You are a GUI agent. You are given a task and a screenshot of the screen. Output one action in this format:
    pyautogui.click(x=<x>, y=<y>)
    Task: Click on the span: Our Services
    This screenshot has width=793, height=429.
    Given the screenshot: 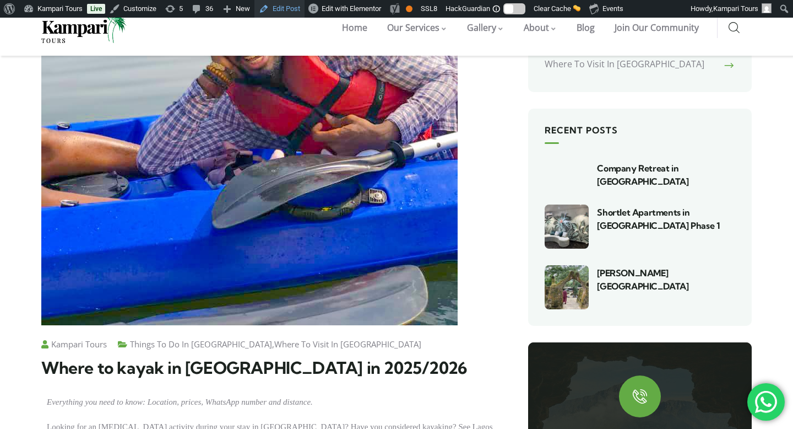 What is the action you would take?
    pyautogui.click(x=413, y=28)
    